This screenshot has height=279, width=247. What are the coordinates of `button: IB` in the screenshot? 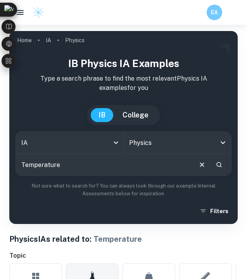 It's located at (102, 115).